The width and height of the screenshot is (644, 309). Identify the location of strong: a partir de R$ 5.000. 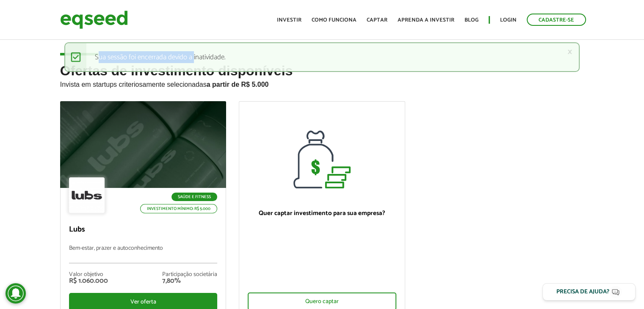
(238, 84).